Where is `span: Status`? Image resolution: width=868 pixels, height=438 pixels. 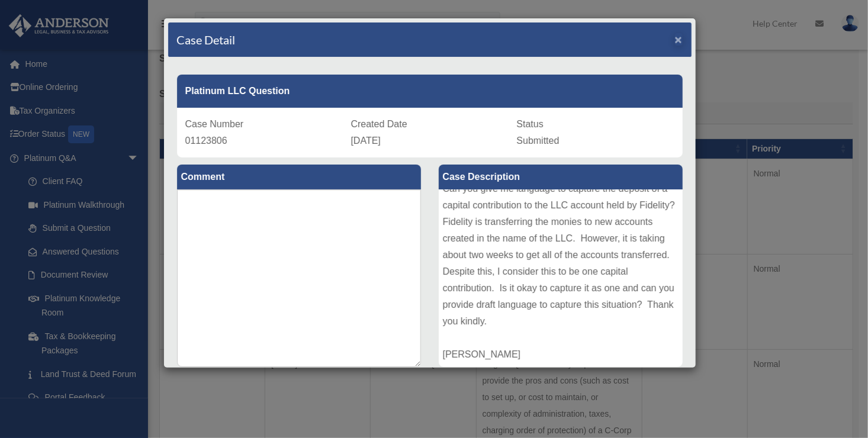 span: Status is located at coordinates (529, 124).